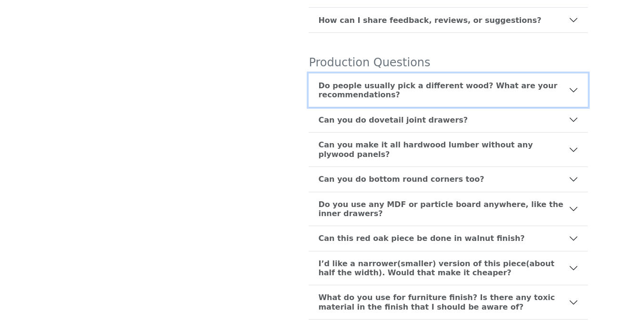  I want to click on button: What do you use for furniture finish? Is there any toxic material in the finish that I should be ..., so click(448, 302).